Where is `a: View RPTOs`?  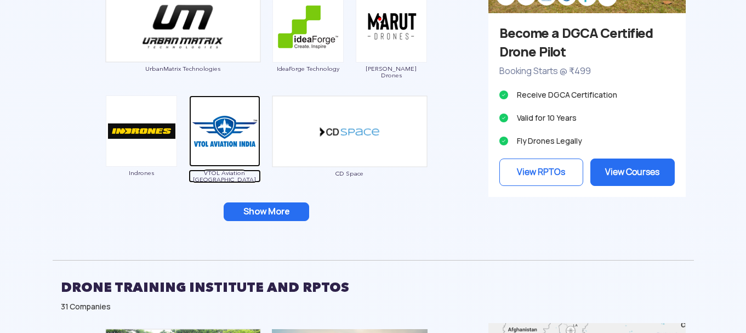
a: View RPTOs is located at coordinates (542, 172).